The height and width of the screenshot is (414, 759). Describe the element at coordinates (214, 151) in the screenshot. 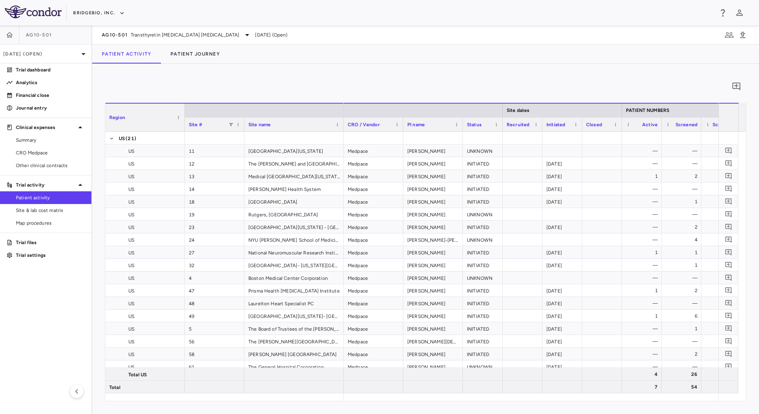

I see `div: 11` at that location.